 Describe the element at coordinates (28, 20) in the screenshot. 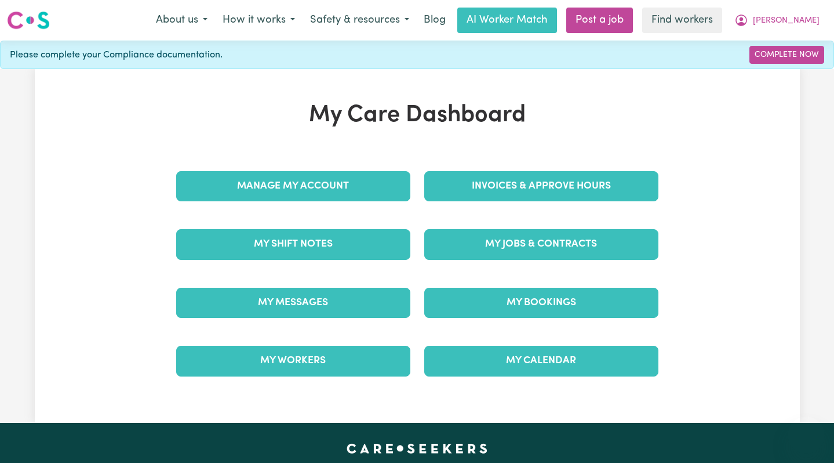

I see `a: Careseekers logo` at that location.